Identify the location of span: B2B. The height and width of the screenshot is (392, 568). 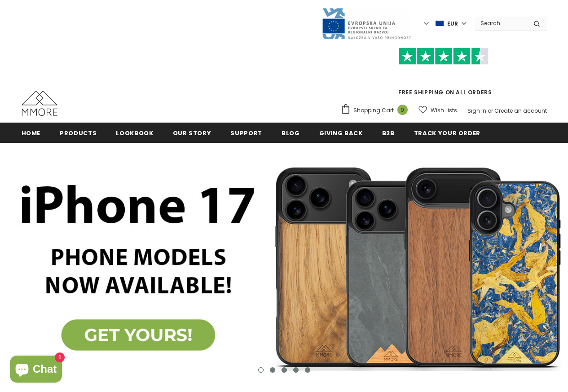
(389, 133).